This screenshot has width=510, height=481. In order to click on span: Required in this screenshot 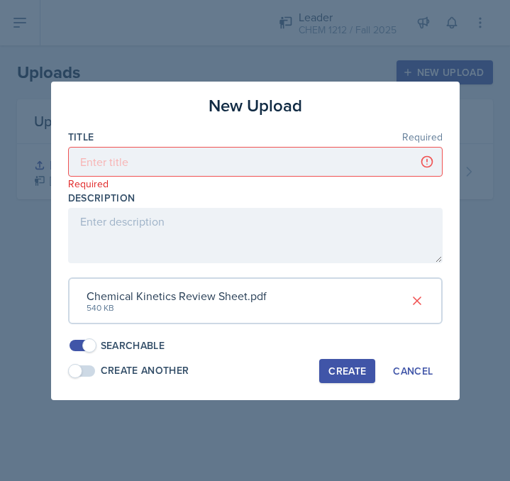, I will do `click(422, 137)`.